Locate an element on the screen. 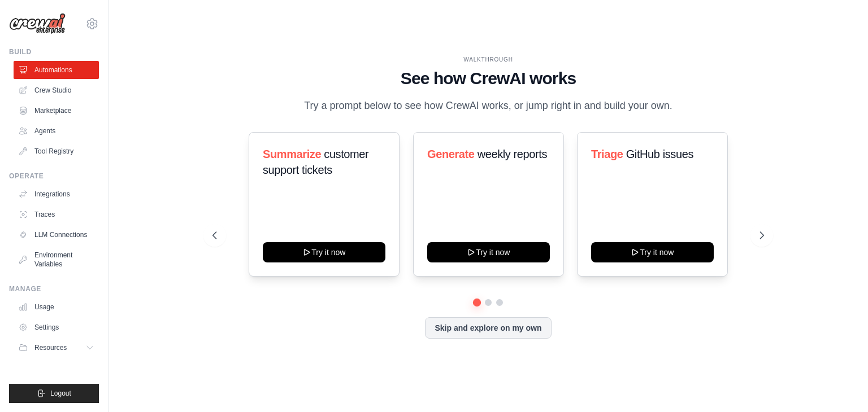  div: Chat Widget is located at coordinates (840, 385).